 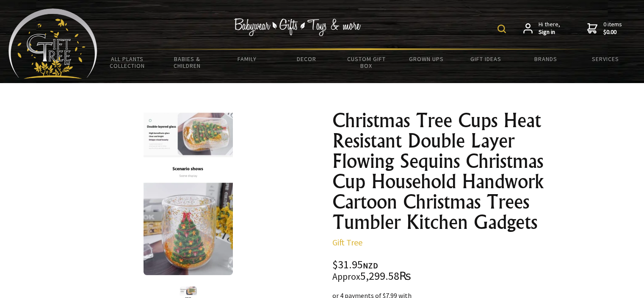 I want to click on img: Christmas Tree Cups Heat Resistant Double Layer Flowing Sequins Christmas Cup Household Handwork ..., so click(x=188, y=193).